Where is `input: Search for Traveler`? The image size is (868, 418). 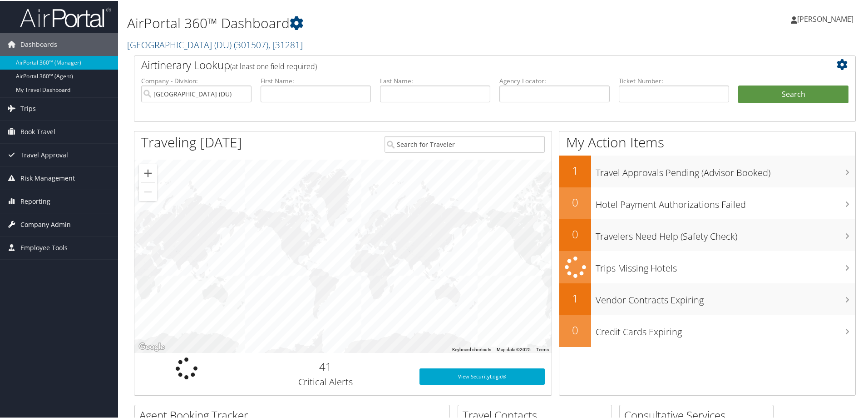 input: Search for Traveler is located at coordinates (465, 143).